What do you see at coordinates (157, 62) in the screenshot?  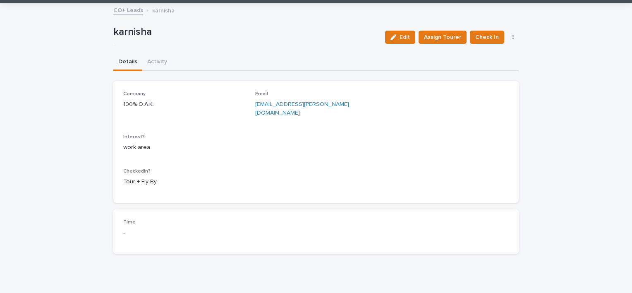 I see `button: Activity` at bounding box center [157, 62].